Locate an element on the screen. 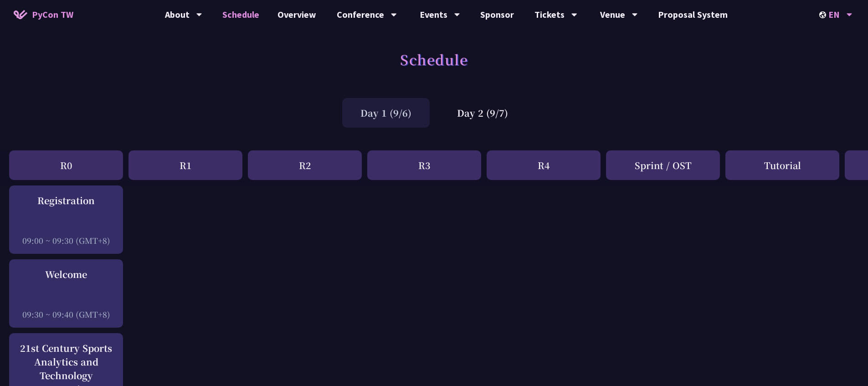  div: Day 2 (9/7) is located at coordinates (482, 113).